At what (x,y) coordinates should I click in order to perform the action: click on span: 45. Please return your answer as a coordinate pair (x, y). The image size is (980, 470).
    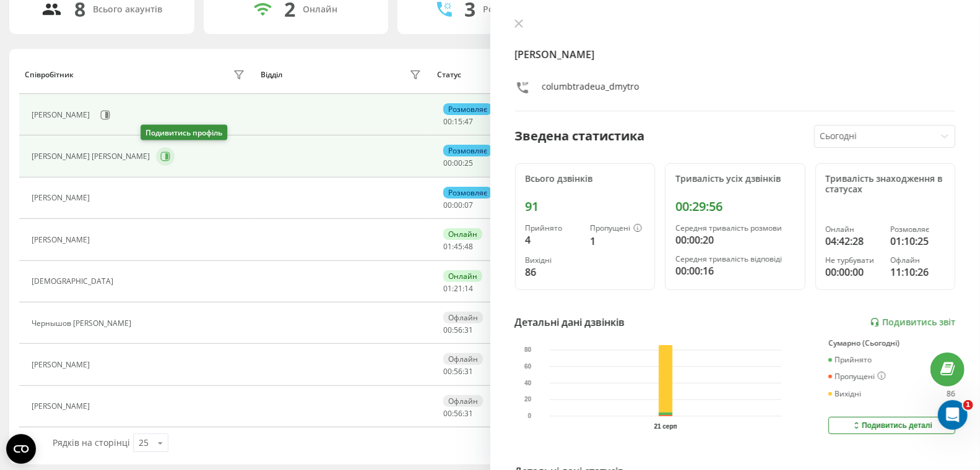
    Looking at the image, I should click on (458, 246).